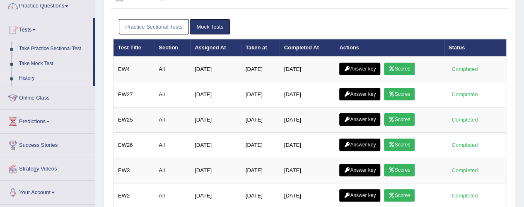 This screenshot has height=207, width=524. Describe the element at coordinates (48, 144) in the screenshot. I see `a: Success Stories` at that location.